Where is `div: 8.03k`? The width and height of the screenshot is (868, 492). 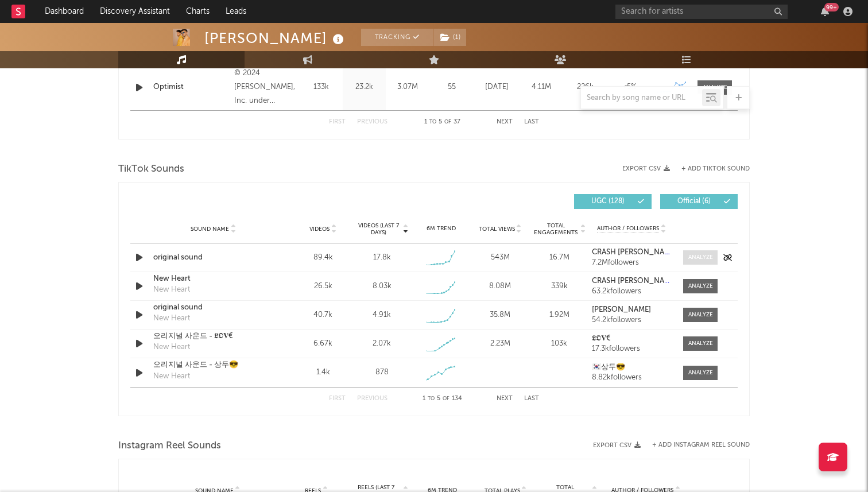
div: 8.03k is located at coordinates (382, 287).